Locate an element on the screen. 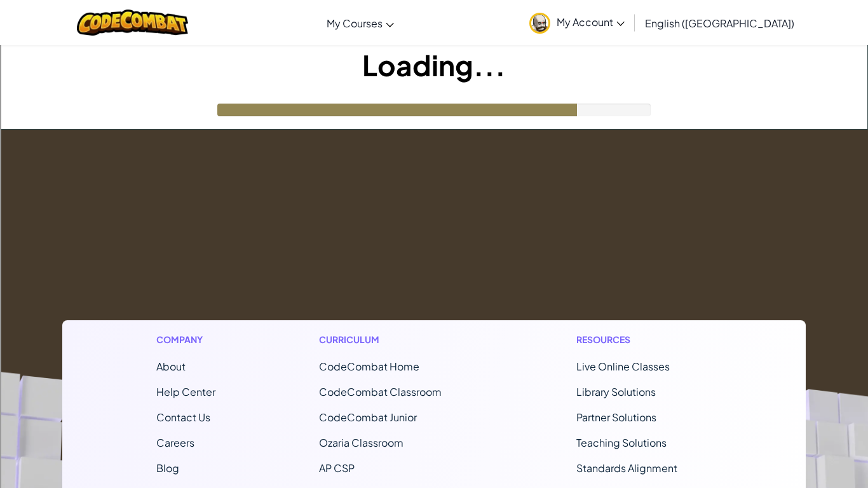 This screenshot has width=868, height=488. img: CodeCombat logo is located at coordinates (132, 22).